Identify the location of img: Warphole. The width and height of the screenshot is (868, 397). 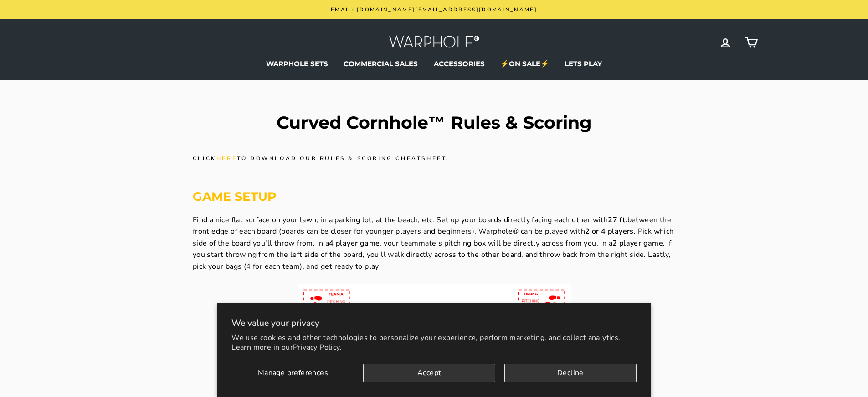
(434, 42).